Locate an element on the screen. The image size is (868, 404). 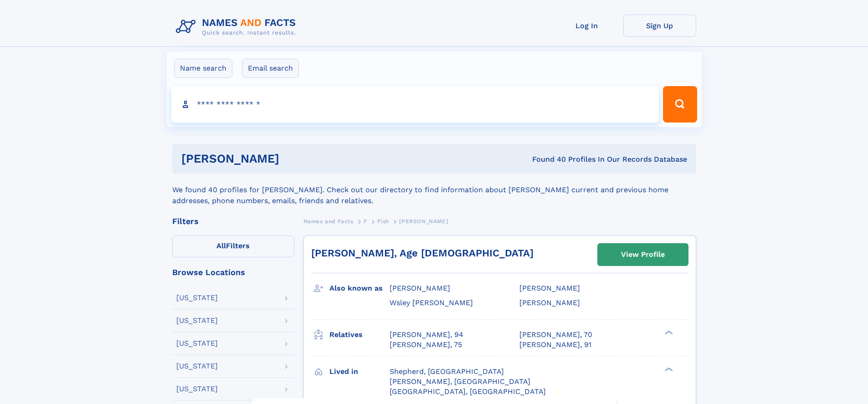
h3: Also known as is located at coordinates (359, 288).